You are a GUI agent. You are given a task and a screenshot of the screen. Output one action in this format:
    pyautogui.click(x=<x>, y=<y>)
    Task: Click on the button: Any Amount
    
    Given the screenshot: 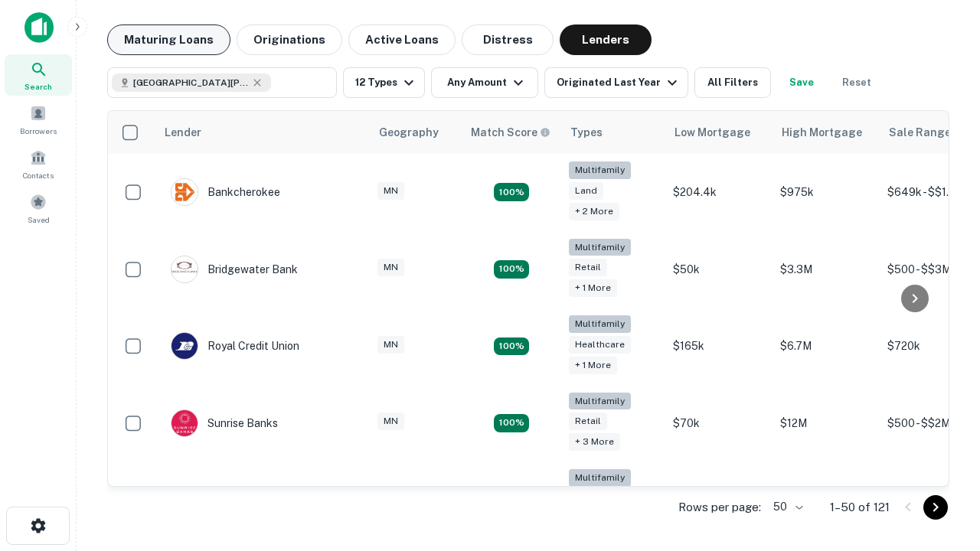 What is the action you would take?
    pyautogui.click(x=485, y=82)
    